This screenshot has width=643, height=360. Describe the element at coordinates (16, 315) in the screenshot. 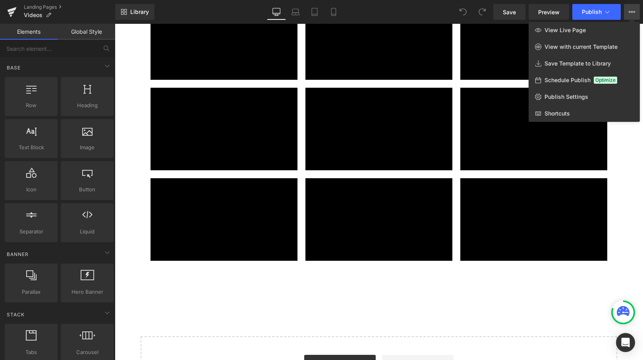

I see `span: Stack` at that location.